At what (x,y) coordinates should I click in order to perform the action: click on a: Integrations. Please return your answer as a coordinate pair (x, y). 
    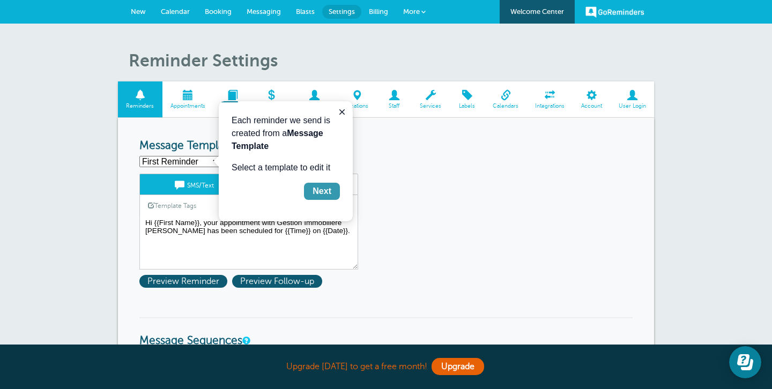
    Looking at the image, I should click on (550, 99).